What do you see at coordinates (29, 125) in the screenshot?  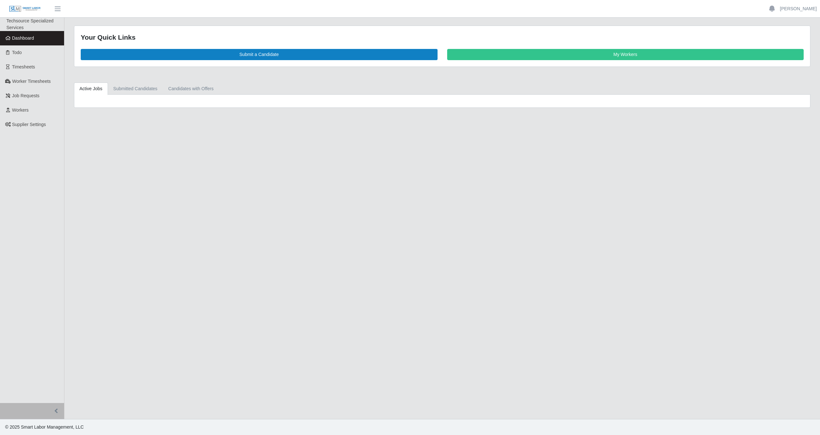 I see `span: Supplier Settings` at bounding box center [29, 125].